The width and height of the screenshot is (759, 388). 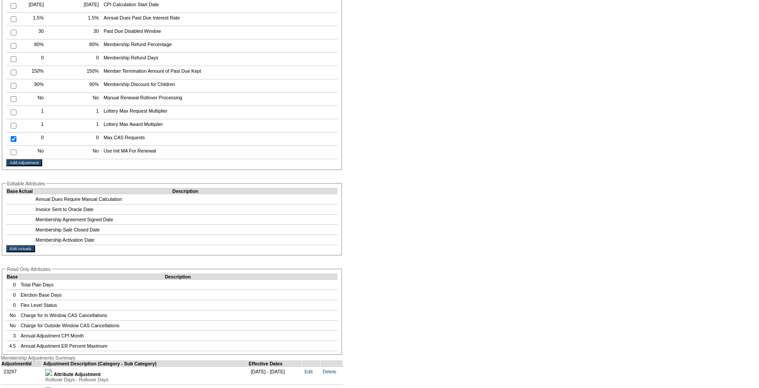 What do you see at coordinates (26, 191) in the screenshot?
I see `td: Actual` at bounding box center [26, 191].